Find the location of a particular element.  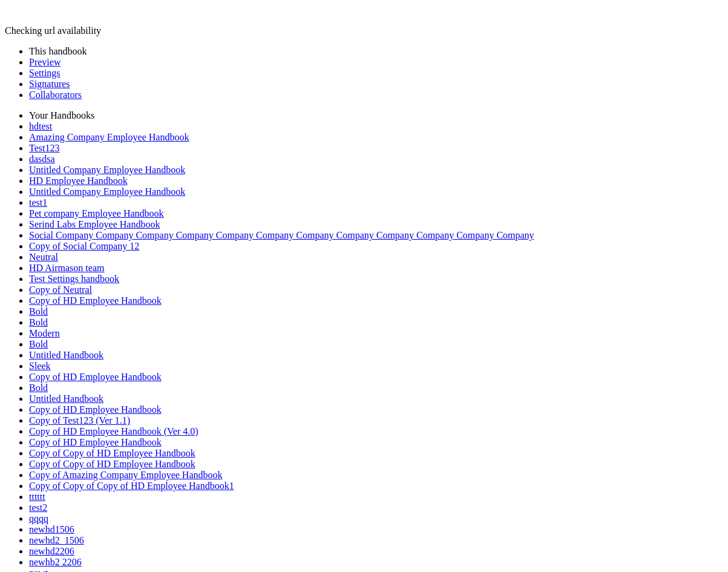

a: HD Employee Handbook is located at coordinates (78, 180).